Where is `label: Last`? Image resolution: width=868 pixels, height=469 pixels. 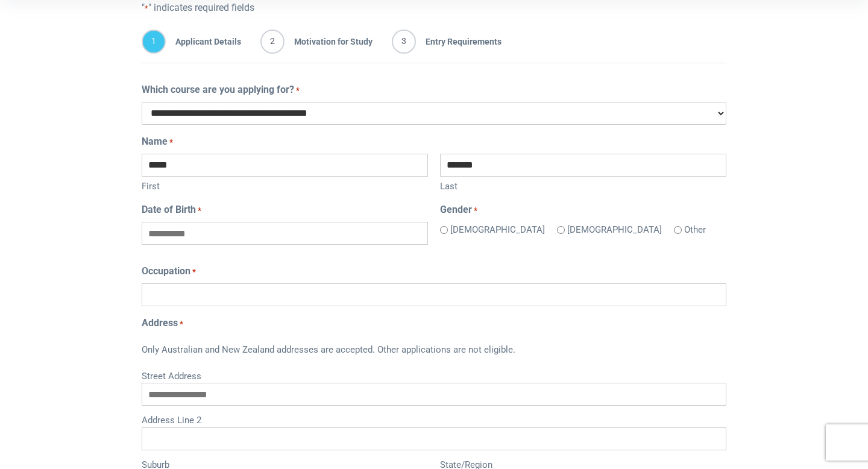
label: Last is located at coordinates (583, 185).